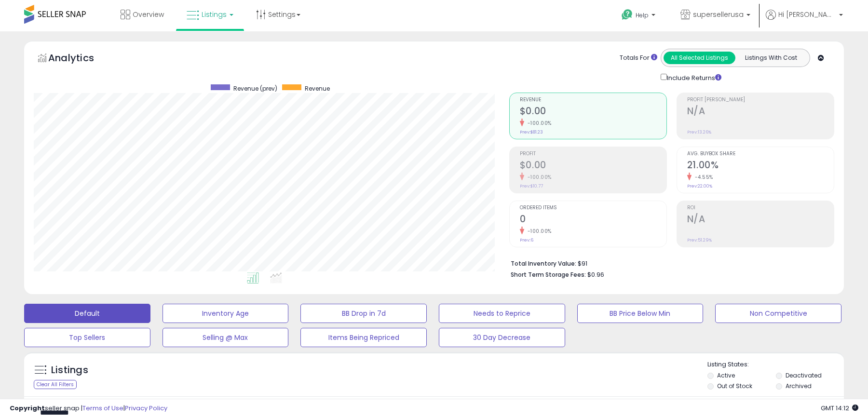  I want to click on span: Profit, so click(594, 154).